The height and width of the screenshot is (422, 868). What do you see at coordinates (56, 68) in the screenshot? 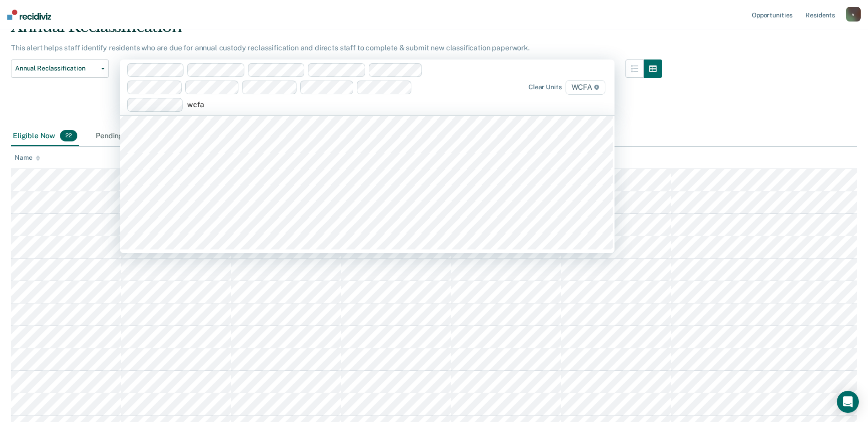
I see `span: Annual Reclassification` at bounding box center [56, 68].